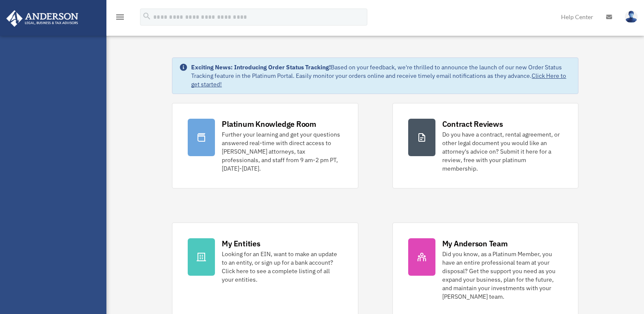 This screenshot has width=644, height=314. What do you see at coordinates (473, 124) in the screenshot?
I see `div: Contract Reviews` at bounding box center [473, 124].